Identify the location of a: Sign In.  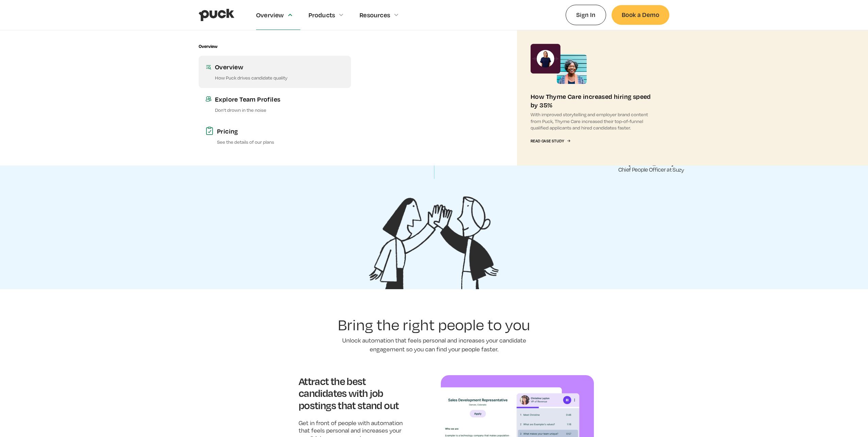
(586, 15).